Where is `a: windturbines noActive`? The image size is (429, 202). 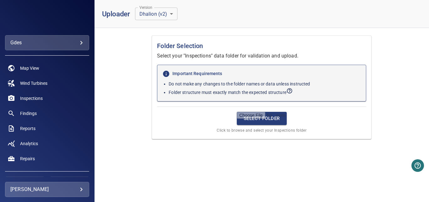
a: windturbines noActive is located at coordinates (47, 83).